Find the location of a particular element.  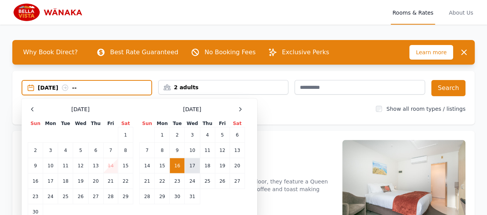

p: No Booking Fees is located at coordinates (230, 52).